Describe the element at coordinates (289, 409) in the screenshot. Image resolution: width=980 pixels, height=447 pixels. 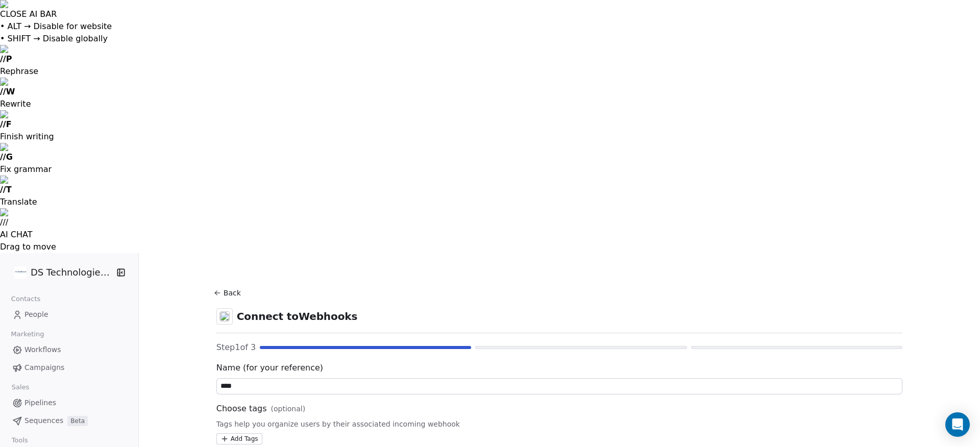
I see `span: (optional)` at that location.